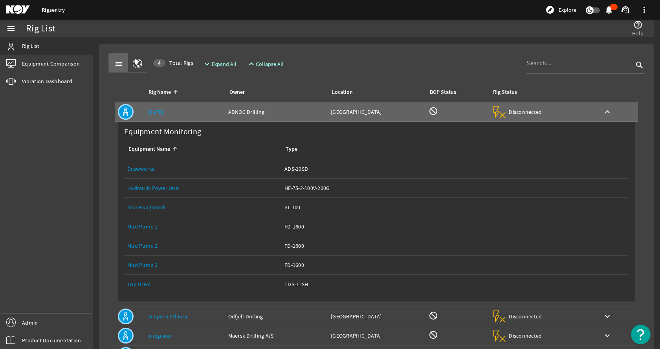  What do you see at coordinates (270, 64) in the screenshot?
I see `span: Collapse All` at bounding box center [270, 64].